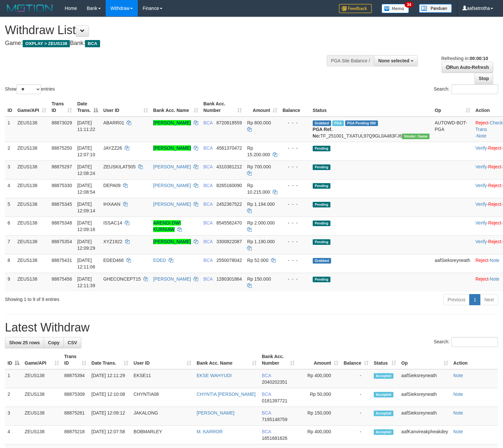  Describe the element at coordinates (371, 107) in the screenshot. I see `th: Status` at that location.